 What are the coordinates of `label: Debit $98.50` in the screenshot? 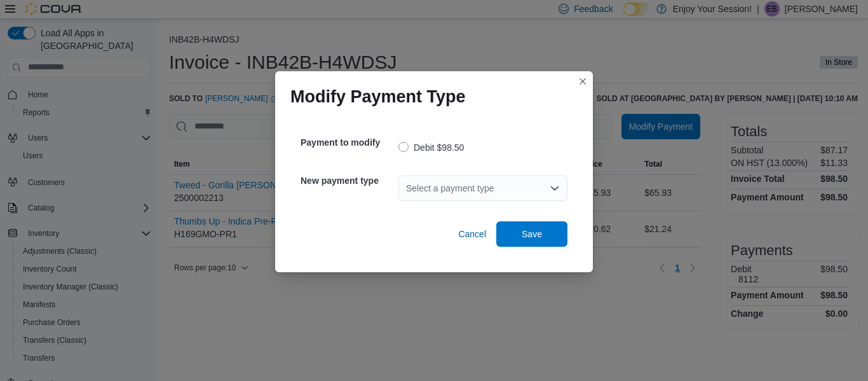 It's located at (431, 147).